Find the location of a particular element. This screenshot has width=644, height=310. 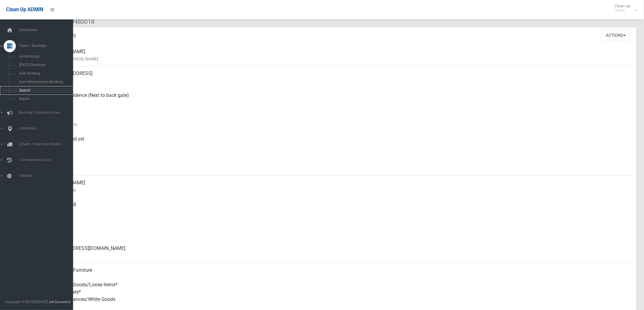

span: Search is located at coordinates (45, 90).